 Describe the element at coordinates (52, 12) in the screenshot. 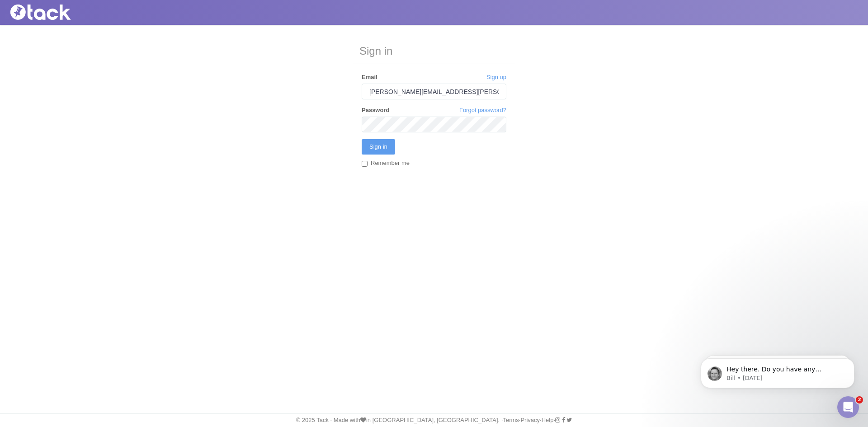

I see `img: Tack` at that location.